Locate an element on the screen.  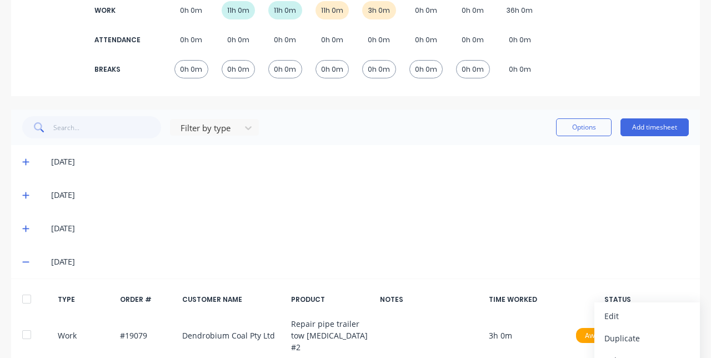
div: ATTENDANCE is located at coordinates (117, 40).